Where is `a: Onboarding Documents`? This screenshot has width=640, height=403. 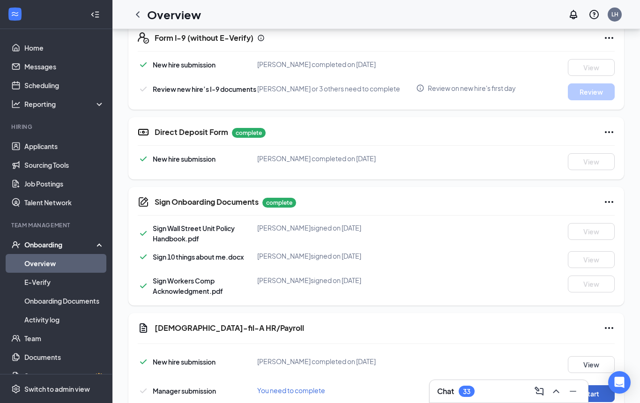
a: Onboarding Documents is located at coordinates (64, 301).